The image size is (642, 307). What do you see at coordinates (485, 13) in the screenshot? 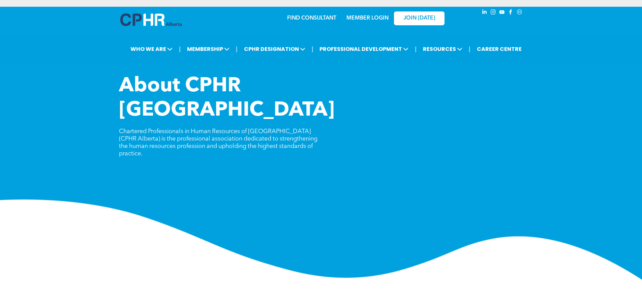
I see `a: linkedin` at bounding box center [485, 13].